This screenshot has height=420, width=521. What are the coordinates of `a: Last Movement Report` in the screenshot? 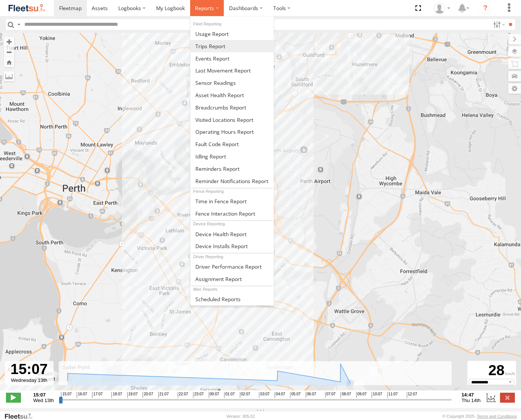 It's located at (232, 70).